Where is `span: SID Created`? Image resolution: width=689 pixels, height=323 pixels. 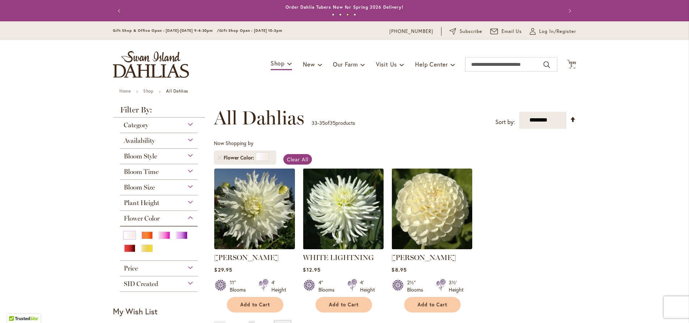
span: SID Created is located at coordinates (141, 284).